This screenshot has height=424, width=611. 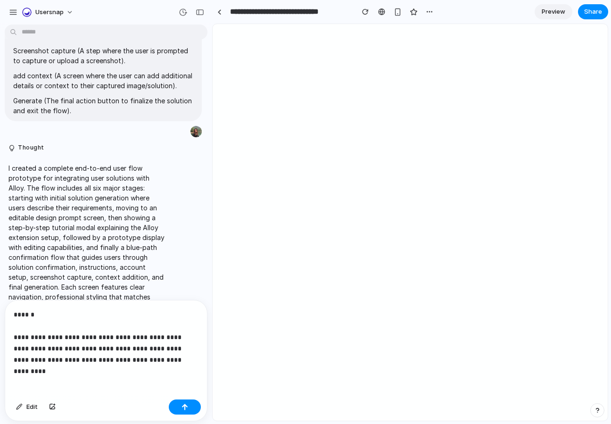 I want to click on a: Preview, so click(x=554, y=12).